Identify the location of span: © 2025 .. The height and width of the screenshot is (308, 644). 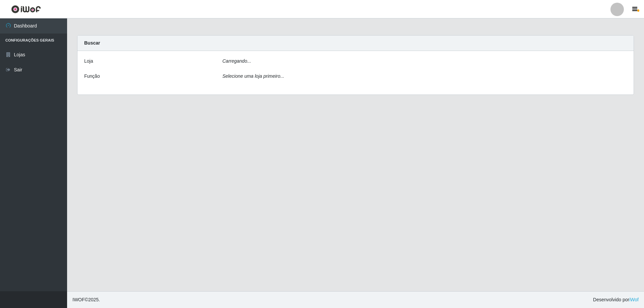
(86, 300).